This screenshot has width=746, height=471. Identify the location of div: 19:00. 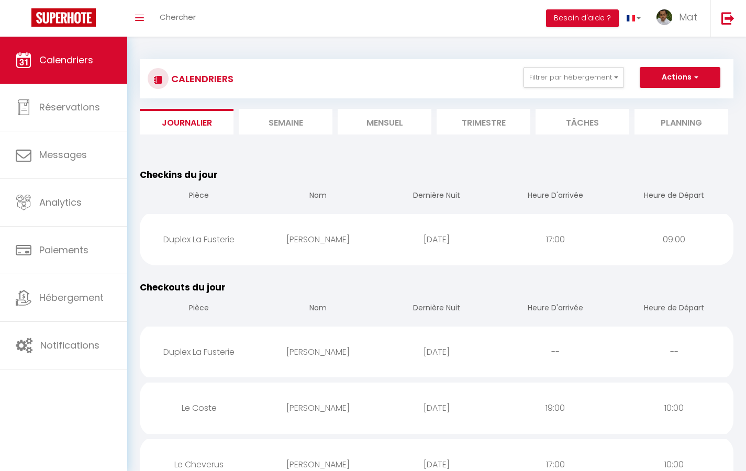
(555, 408).